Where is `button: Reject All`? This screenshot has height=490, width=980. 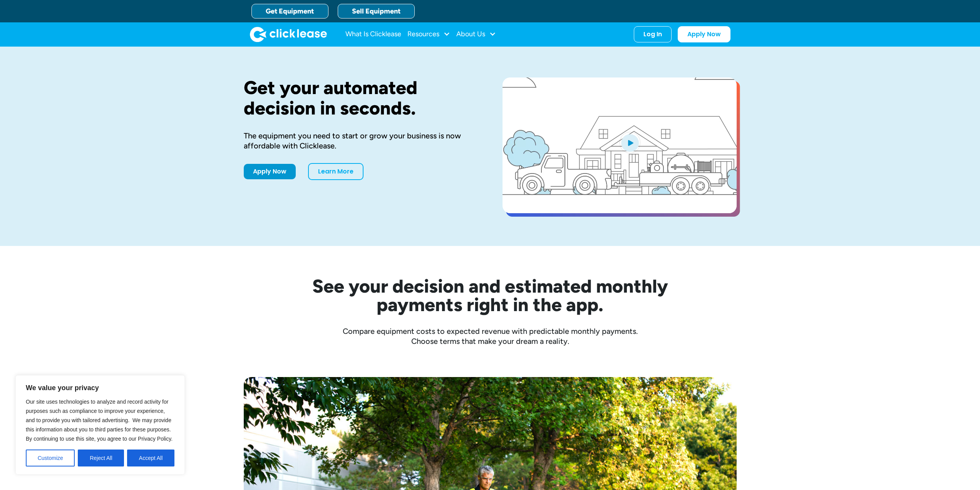 button: Reject All is located at coordinates (101, 458).